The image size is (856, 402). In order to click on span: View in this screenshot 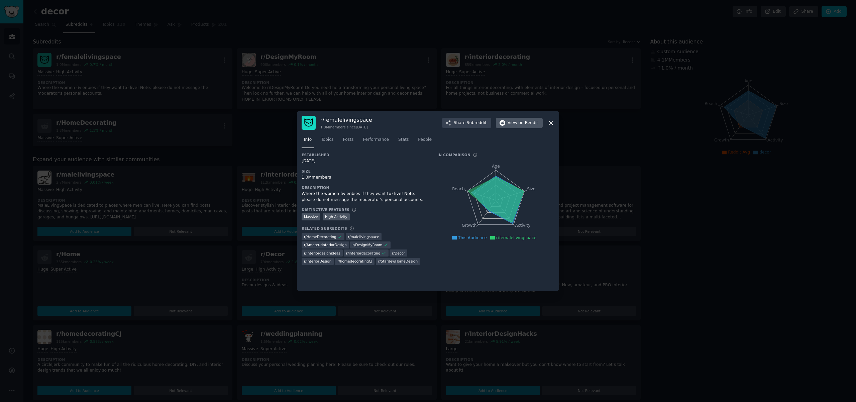, I will do `click(523, 123)`.